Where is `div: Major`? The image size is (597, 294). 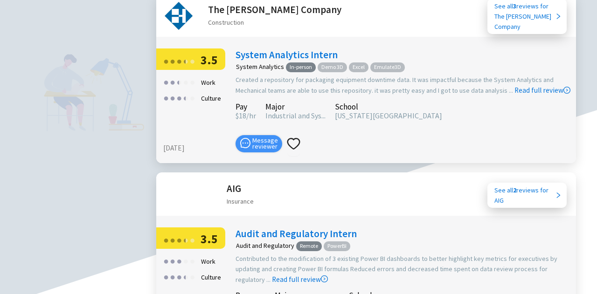
div: Major is located at coordinates (295, 107).